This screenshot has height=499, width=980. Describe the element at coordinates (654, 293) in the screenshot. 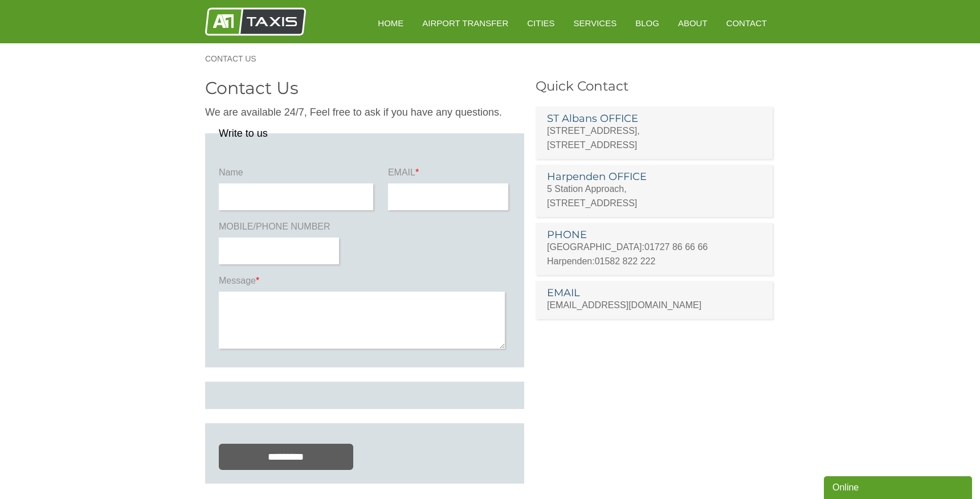

I see `h3: EMAIL` at that location.